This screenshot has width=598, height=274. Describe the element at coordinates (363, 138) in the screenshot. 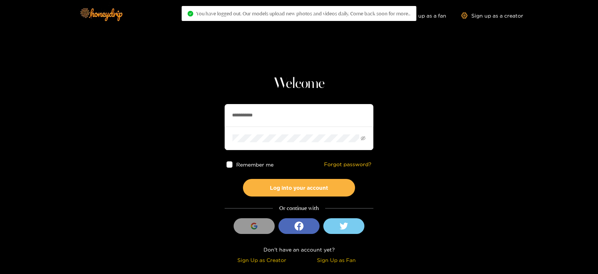

I see `span: eye-invisible` at that location.